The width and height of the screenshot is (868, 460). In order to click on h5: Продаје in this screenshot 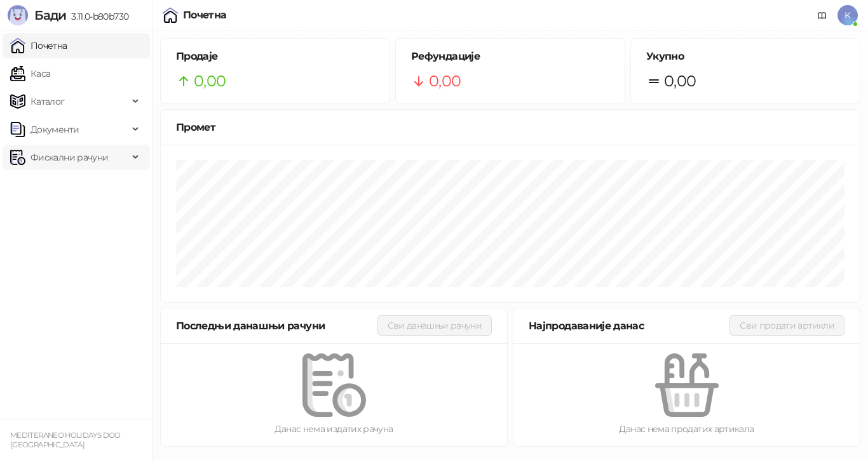, I will do `click(275, 56)`.